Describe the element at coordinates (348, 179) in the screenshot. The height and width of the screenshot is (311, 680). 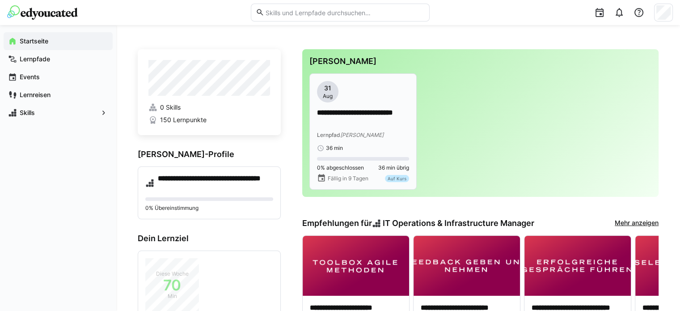
I see `span: Fällig in 9 Tagen` at that location.